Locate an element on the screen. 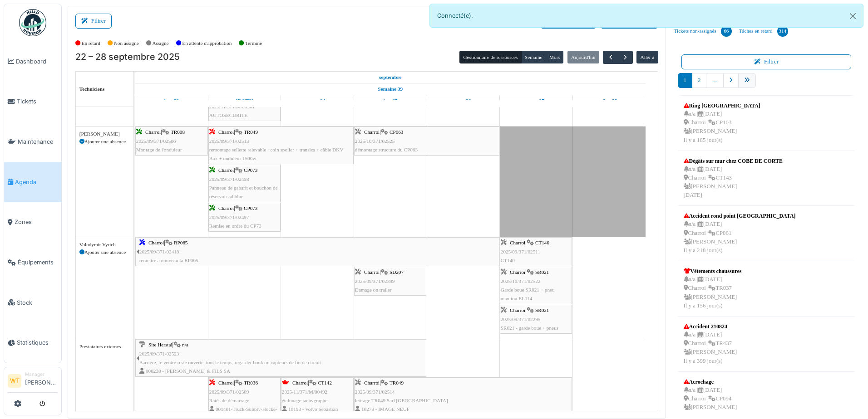  a: Statistiques is located at coordinates (33, 343).